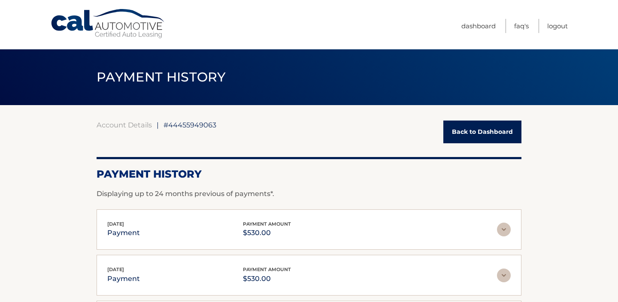  I want to click on p: Displaying up to 24 months previous of payments*., so click(309, 194).